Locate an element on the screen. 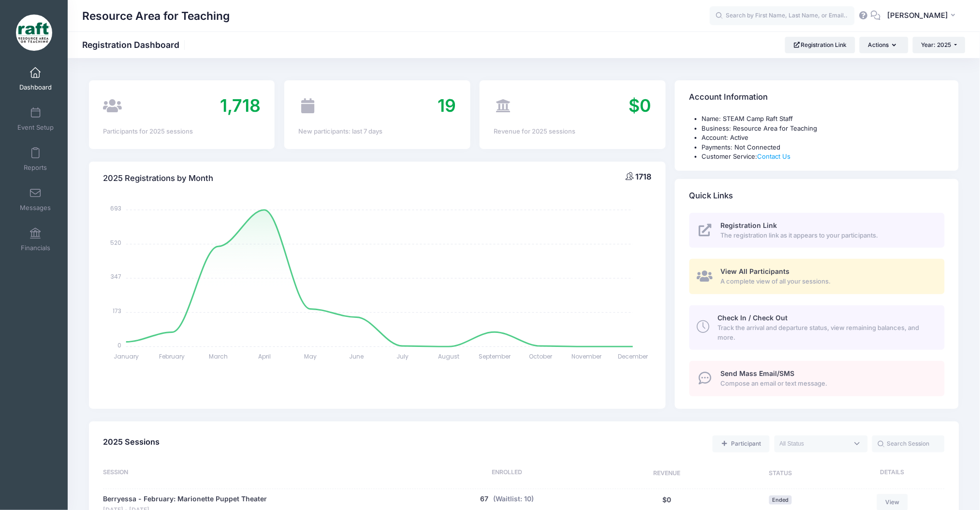  button: Year: 2025 is located at coordinates (939, 45).